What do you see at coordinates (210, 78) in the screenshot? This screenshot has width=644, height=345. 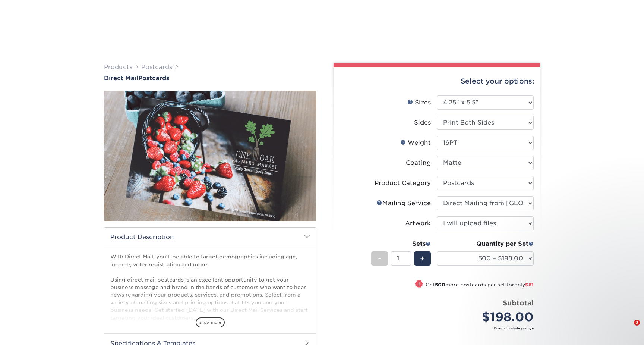 I see `h1: Postcards` at bounding box center [210, 78].